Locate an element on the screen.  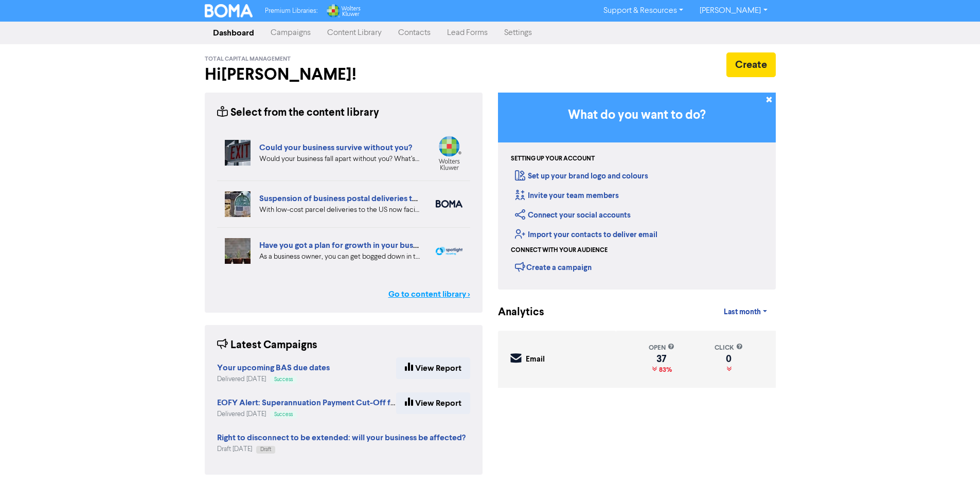
a: Import your contacts to deliver email is located at coordinates (586, 234).